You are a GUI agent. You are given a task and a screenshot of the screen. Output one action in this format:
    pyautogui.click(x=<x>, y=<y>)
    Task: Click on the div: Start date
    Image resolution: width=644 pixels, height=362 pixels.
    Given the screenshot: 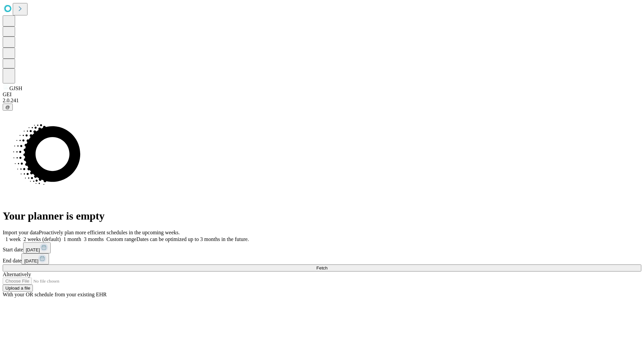 What is the action you would take?
    pyautogui.click(x=322, y=248)
    